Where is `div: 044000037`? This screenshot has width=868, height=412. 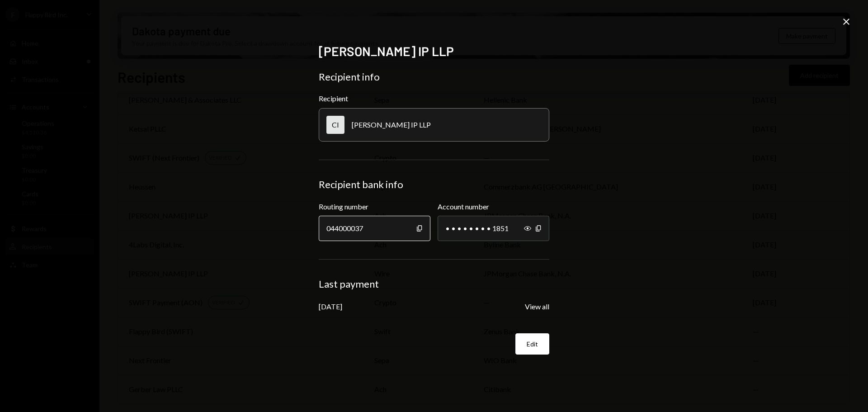
div: 044000037 is located at coordinates (374, 229).